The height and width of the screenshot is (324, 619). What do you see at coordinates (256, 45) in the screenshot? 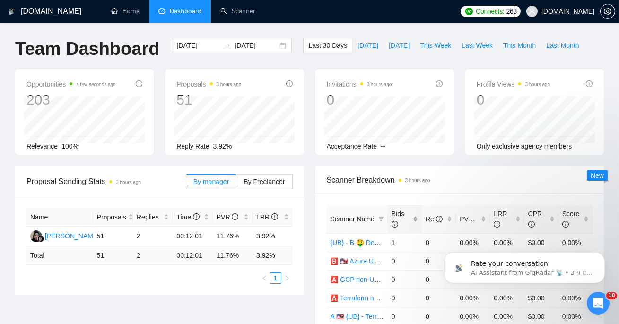
I see `input: End date` at bounding box center [256, 45].